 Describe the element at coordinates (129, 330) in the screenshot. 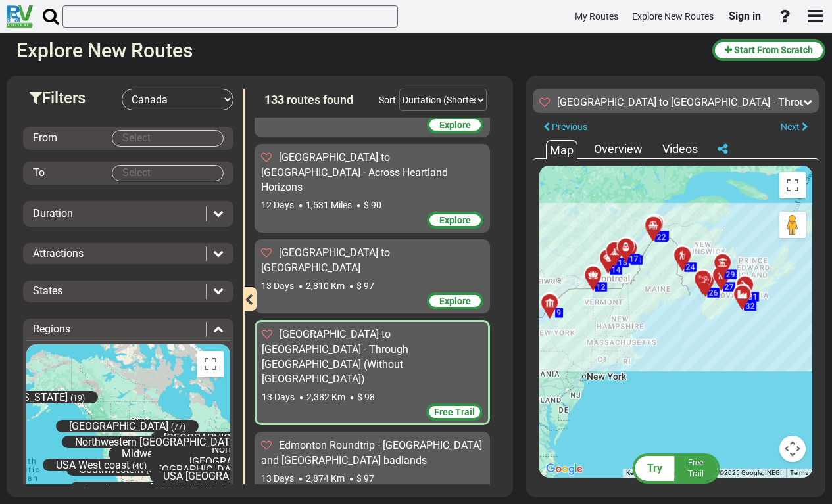

I see `div: Regions` at that location.